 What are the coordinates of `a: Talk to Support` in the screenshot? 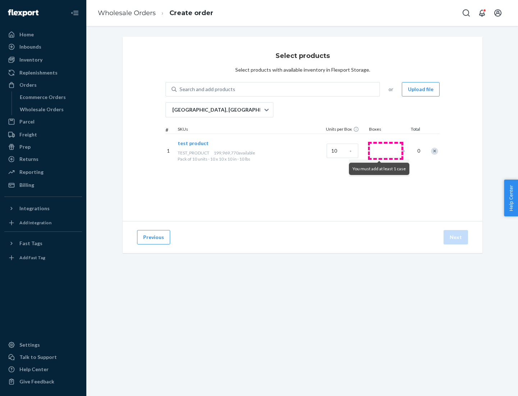 It's located at (43, 357).